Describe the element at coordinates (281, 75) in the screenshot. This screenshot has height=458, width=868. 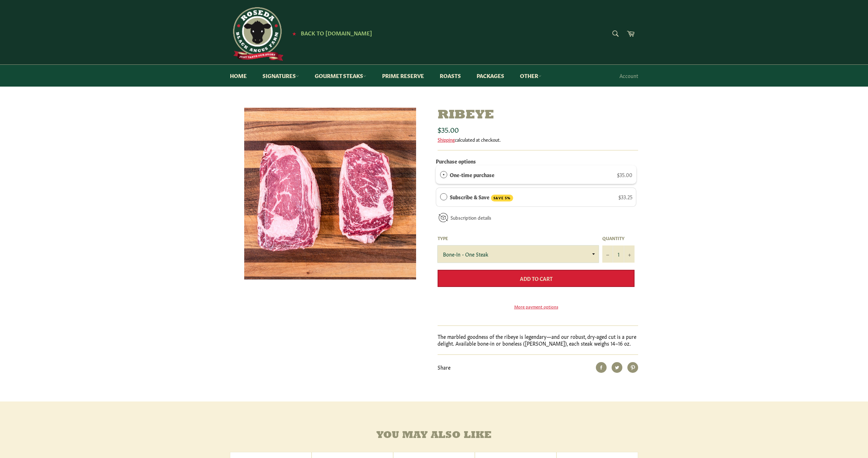
I see `a: Signatures` at that location.